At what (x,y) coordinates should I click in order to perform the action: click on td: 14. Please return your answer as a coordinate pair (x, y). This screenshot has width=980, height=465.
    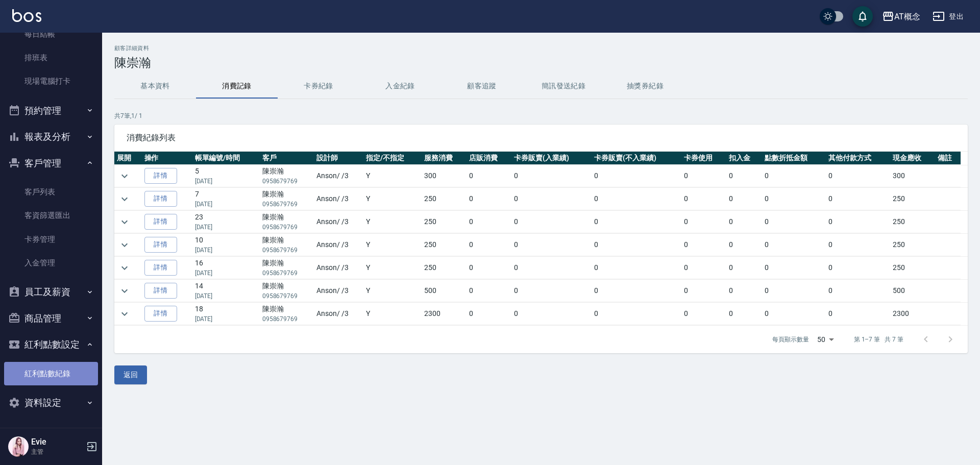
    Looking at the image, I should click on (226, 291).